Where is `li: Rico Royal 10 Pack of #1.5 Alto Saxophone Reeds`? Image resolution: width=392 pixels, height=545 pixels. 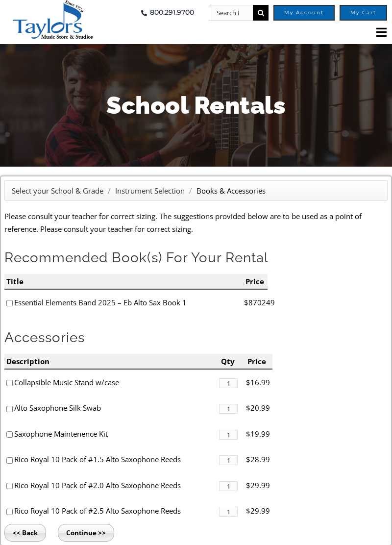 li: Rico Royal 10 Pack of #1.5 Alto Saxophone Reeds is located at coordinates (111, 459).